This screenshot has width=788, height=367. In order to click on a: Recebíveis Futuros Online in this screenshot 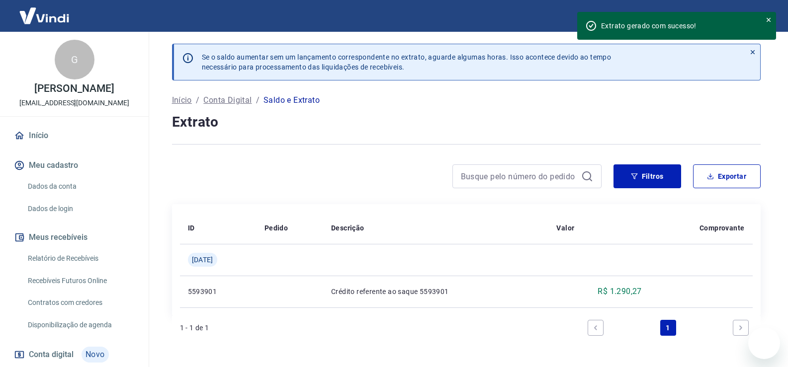, I will do `click(80, 281)`.